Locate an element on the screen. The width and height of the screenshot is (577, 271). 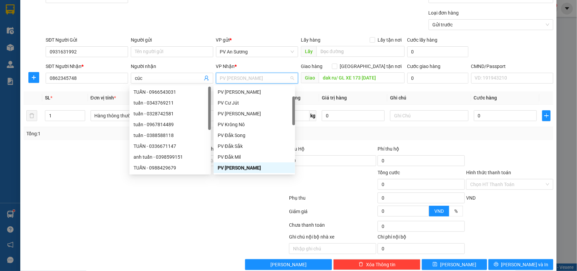
input: Ghi Chú is located at coordinates (429, 116).